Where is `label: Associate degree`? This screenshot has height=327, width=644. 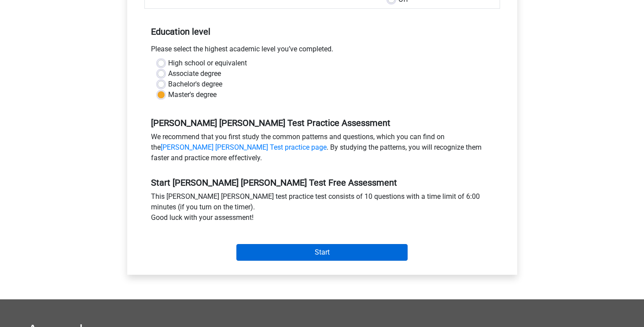
label: Associate degree is located at coordinates (194, 74).